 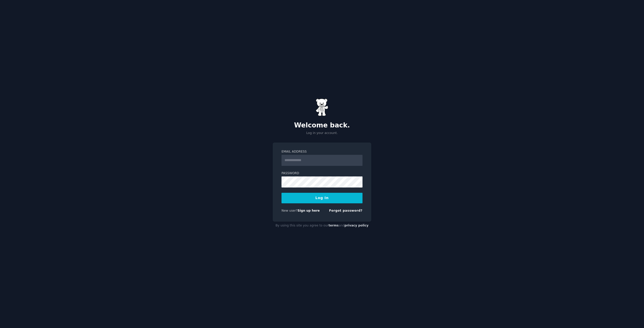 What do you see at coordinates (290, 210) in the screenshot?
I see `span: New user?` at bounding box center [290, 210].